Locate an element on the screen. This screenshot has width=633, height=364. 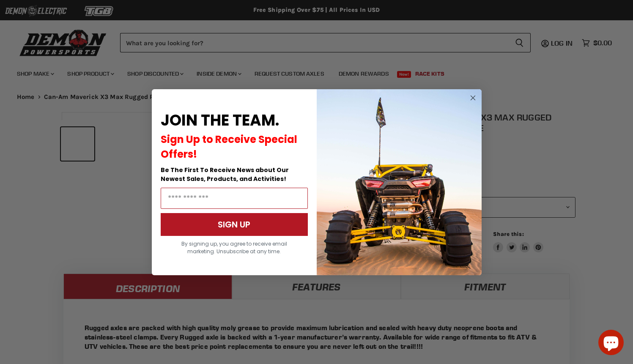
span: By signing up, you agree to receive email marketing. Unsubscribe at any time. is located at coordinates (234, 247).